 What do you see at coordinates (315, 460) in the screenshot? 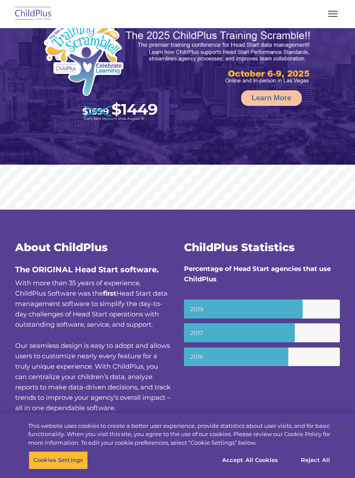
I see `button: Reject All` at bounding box center [315, 460].